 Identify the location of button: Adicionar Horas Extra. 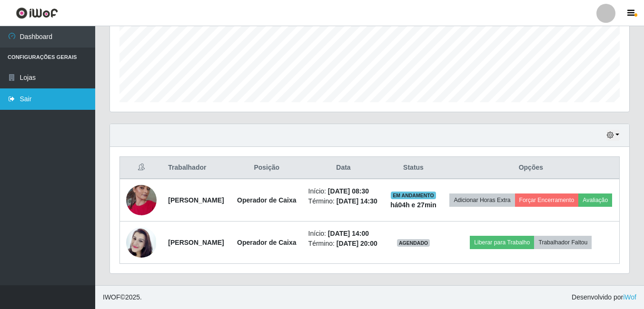
(482, 200).